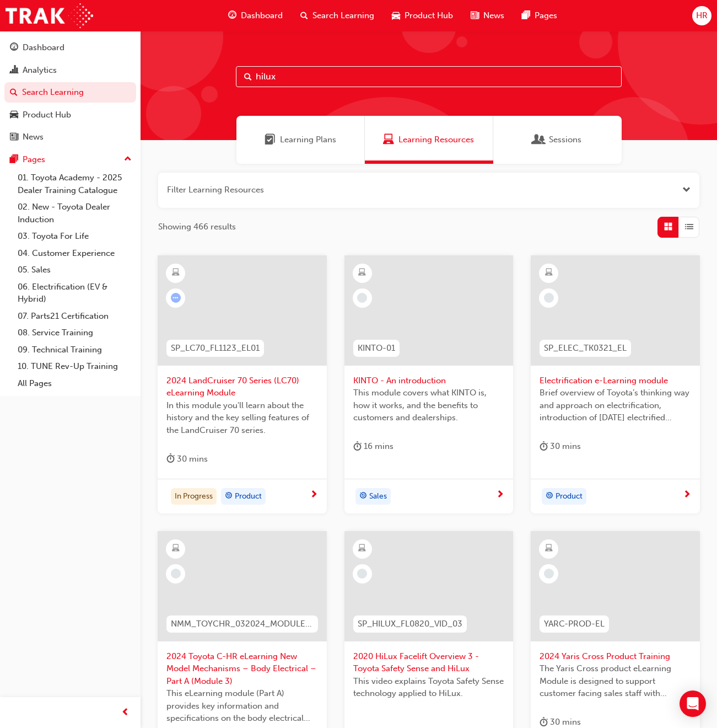  Describe the element at coordinates (615, 681) in the screenshot. I see `span: The Yaris Cross product eLearning Module is designed to support customer facing sales staff with ...` at that location.